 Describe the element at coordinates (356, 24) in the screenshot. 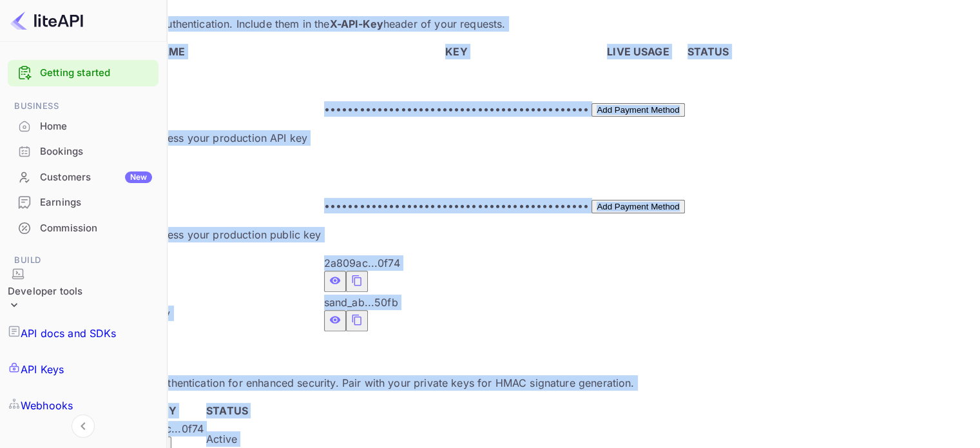

I see `strong: X-API-Key` at that location.